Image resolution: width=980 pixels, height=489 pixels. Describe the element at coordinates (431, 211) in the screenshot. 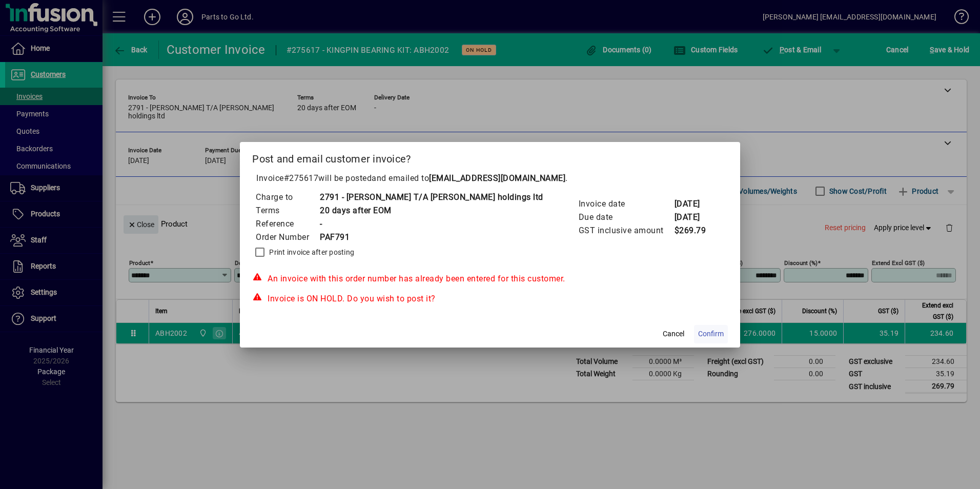

I see `td: 20 days after EOM` at that location.